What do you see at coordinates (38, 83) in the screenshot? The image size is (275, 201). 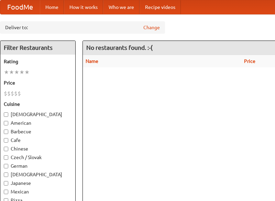 I see `h5: Price` at bounding box center [38, 83].